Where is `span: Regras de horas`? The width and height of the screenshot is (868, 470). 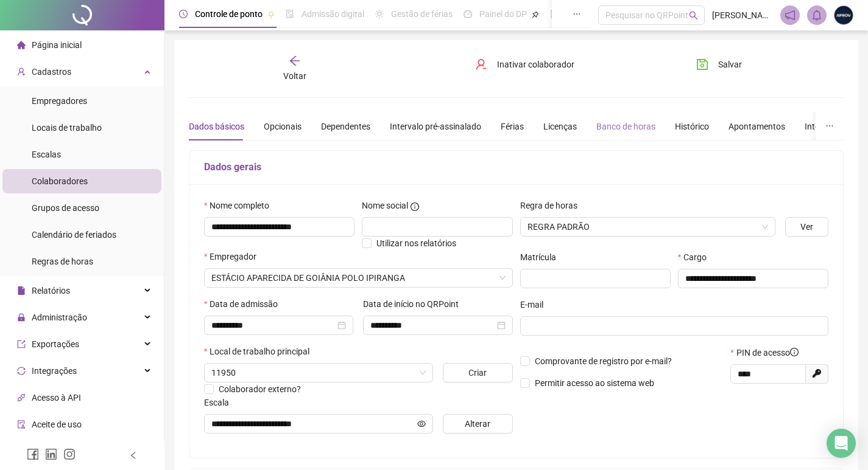 span: Regras de horas is located at coordinates (62, 262).